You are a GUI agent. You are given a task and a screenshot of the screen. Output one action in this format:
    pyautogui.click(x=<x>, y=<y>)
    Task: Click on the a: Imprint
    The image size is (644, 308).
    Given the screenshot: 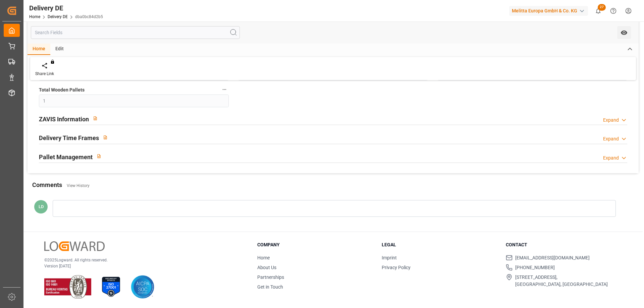 What is the action you would take?
    pyautogui.click(x=389, y=258)
    